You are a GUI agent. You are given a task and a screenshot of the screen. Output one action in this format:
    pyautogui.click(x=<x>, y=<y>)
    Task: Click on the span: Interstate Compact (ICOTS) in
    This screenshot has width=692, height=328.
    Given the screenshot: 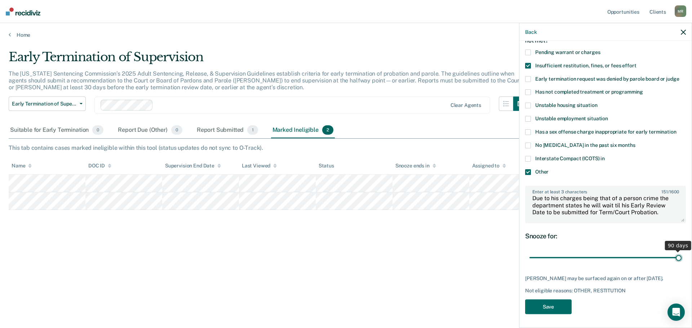 What is the action you would take?
    pyautogui.click(x=570, y=159)
    